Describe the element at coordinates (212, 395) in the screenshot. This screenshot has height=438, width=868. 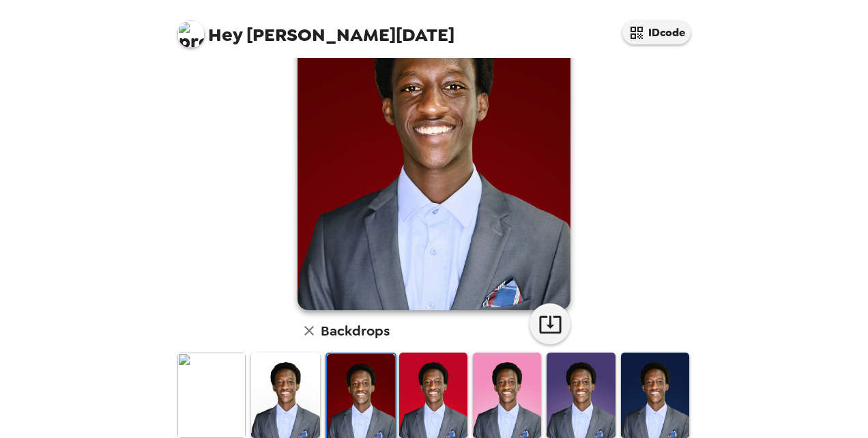
I see `img: Original` at that location.